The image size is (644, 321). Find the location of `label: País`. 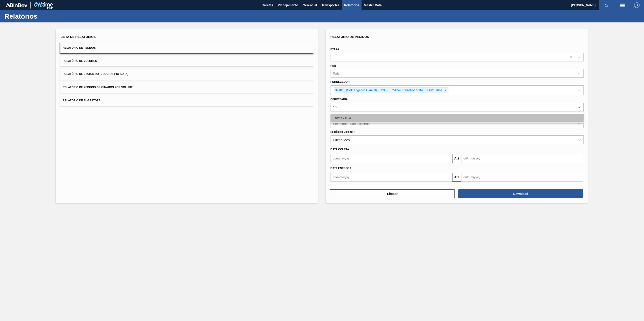

label: País is located at coordinates (333, 66).